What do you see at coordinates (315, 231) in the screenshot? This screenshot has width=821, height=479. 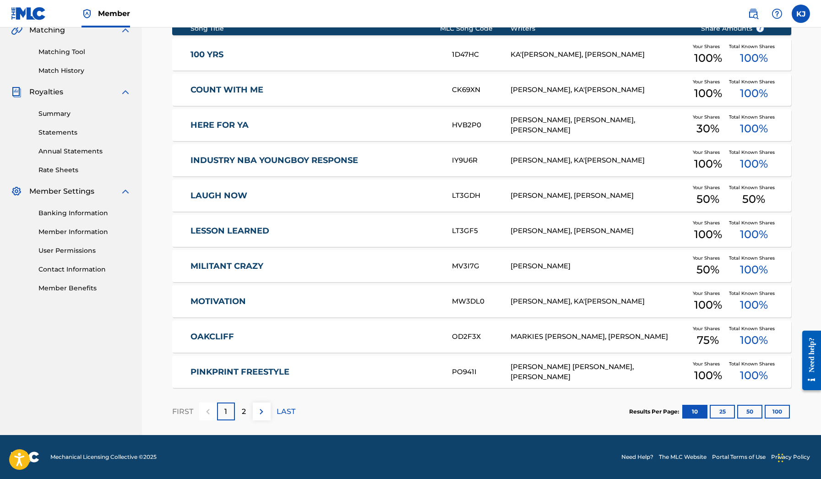 I see `a: LESSON LEARNED` at bounding box center [315, 231].